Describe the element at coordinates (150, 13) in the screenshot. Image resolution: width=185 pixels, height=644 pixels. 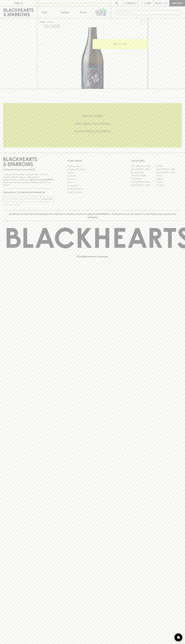
I see `input: Try "Pinot noir"` at that location.